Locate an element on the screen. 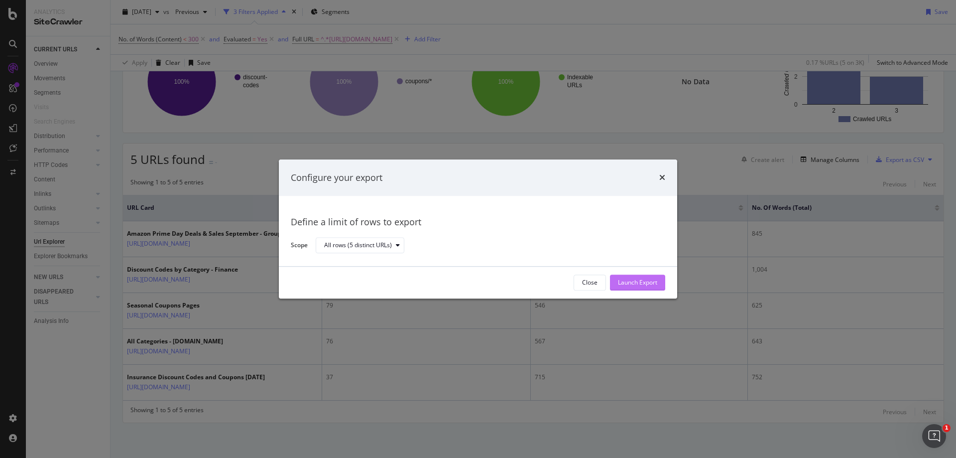 The height and width of the screenshot is (458, 956). div: All rows (5 distinct URLs) is located at coordinates (358, 246).